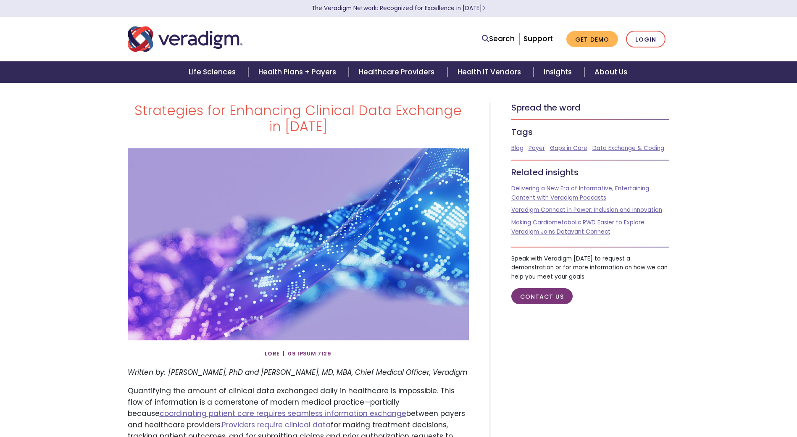 The width and height of the screenshot is (797, 437). Describe the element at coordinates (645, 39) in the screenshot. I see `a: Login` at that location.